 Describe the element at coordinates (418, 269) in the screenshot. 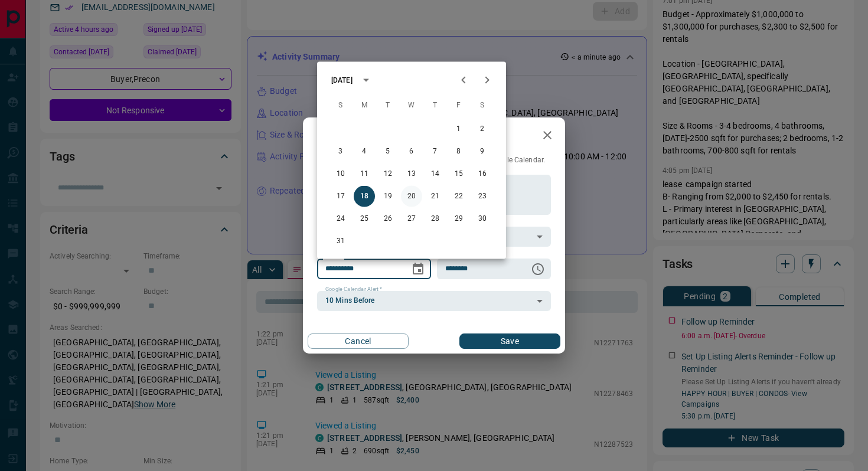

I see `button: Choose date, selected date is Aug 18, 2025` at that location.